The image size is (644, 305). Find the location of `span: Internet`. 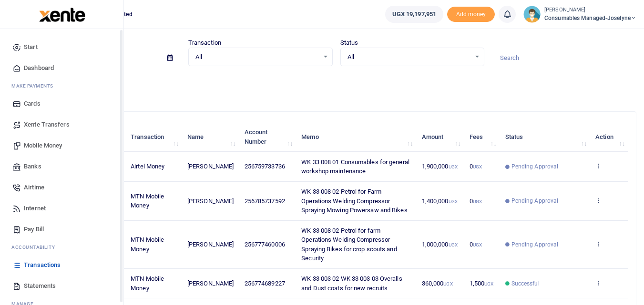

span: Internet is located at coordinates (35, 208).